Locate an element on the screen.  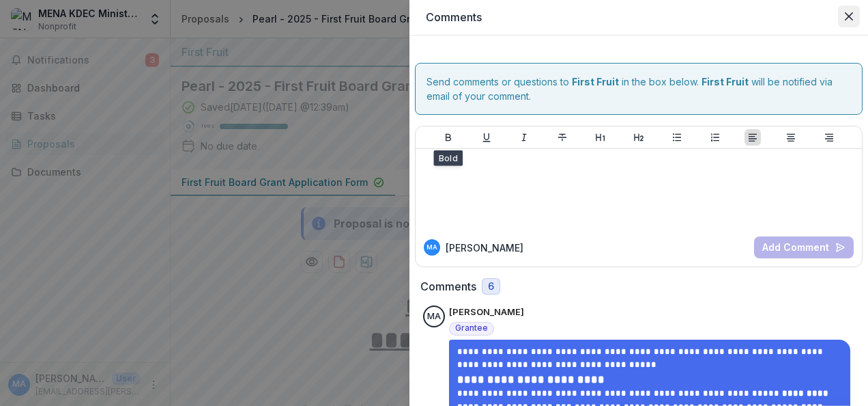
button: Heading 1 is located at coordinates (601, 138).